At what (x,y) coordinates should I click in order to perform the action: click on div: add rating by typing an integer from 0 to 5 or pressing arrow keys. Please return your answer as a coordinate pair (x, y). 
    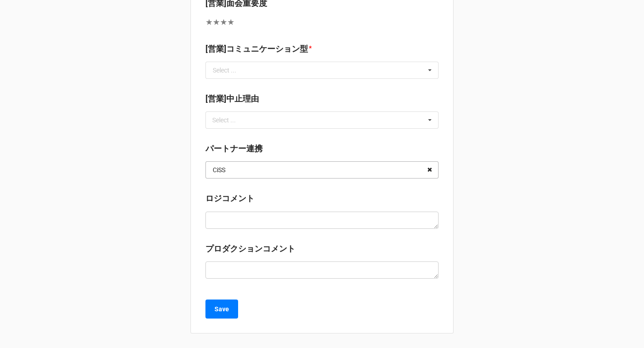
    Looking at the image, I should click on (220, 22).